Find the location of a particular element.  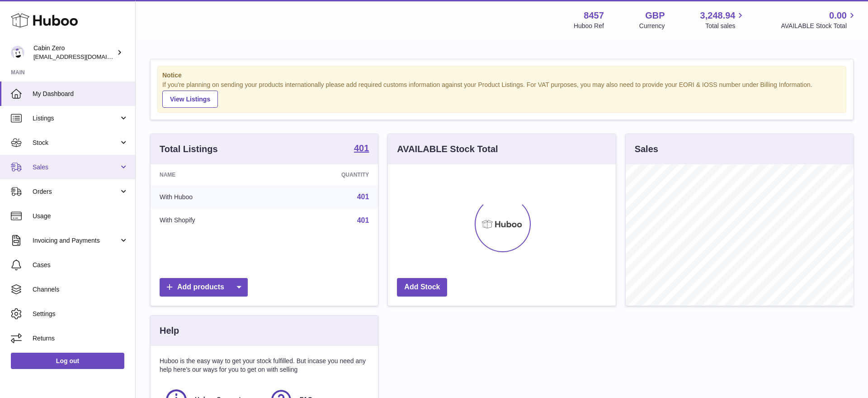

span: AVAILABLE Stock Total is located at coordinates (819, 26).